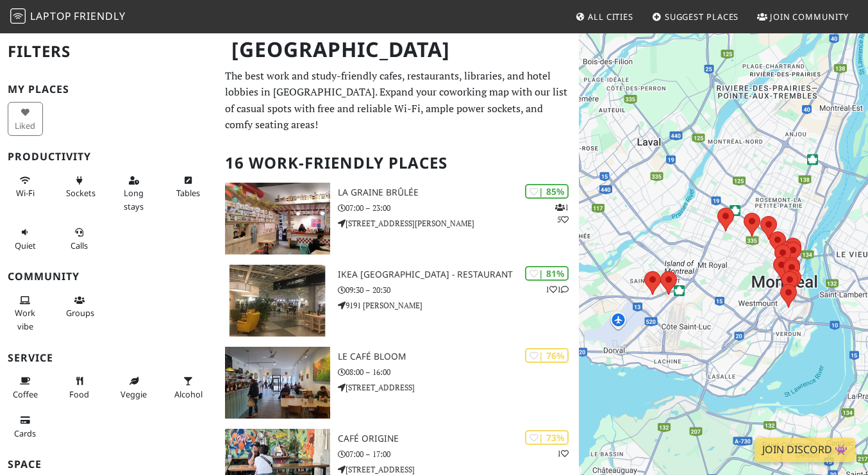 The height and width of the screenshot is (475, 868). What do you see at coordinates (458, 454) in the screenshot?
I see `p: 07:00 – 17:00` at bounding box center [458, 454].